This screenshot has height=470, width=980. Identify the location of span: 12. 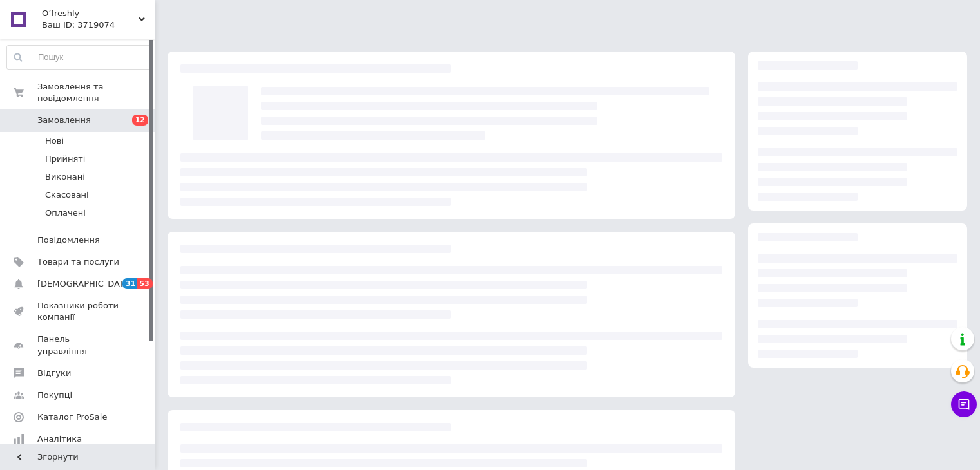
(140, 120).